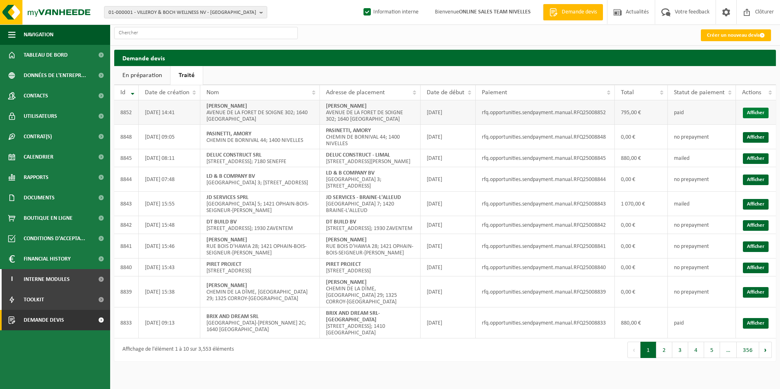  What do you see at coordinates (54, 238) in the screenshot?
I see `span: Conditions d'accepta...` at bounding box center [54, 238].